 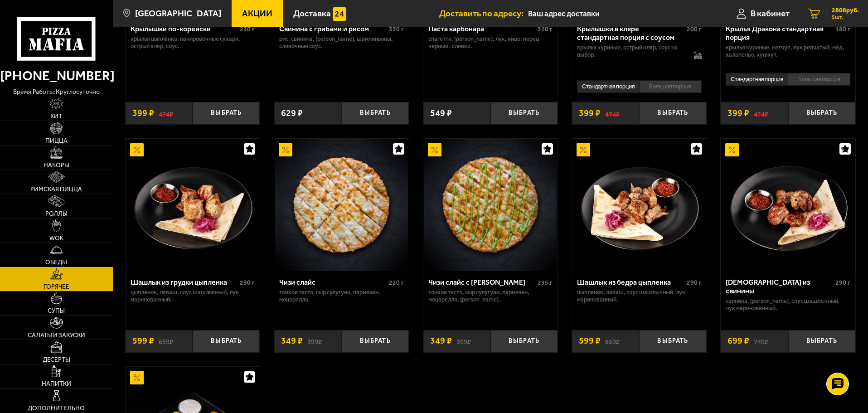 What do you see at coordinates (56, 360) in the screenshot?
I see `span: Десерты` at bounding box center [56, 360].